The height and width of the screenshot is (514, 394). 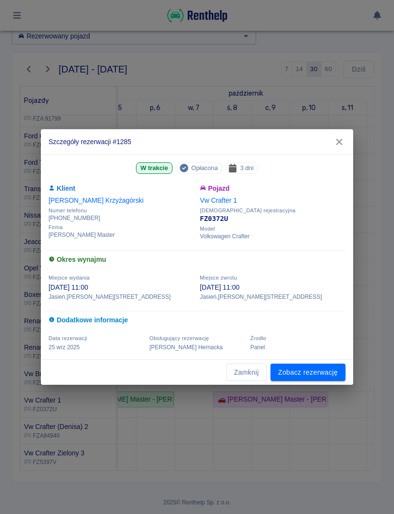 What do you see at coordinates (96, 347) in the screenshot?
I see `p: 25 wrz 2025` at bounding box center [96, 347].